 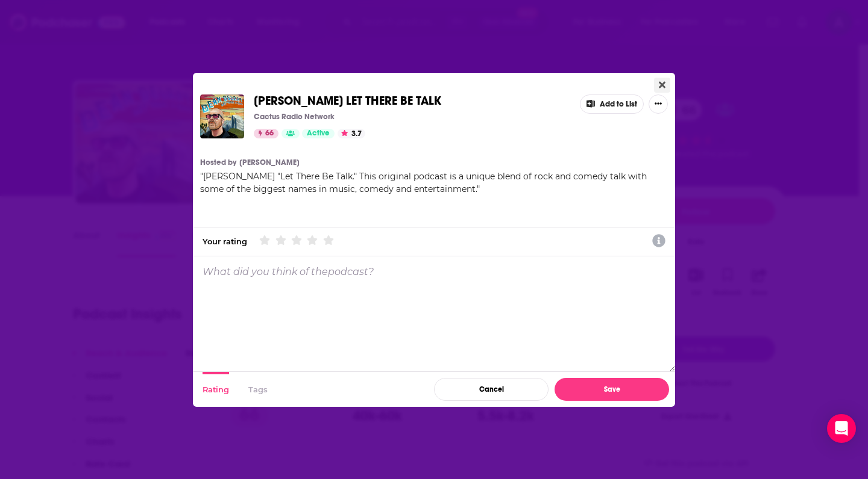 What do you see at coordinates (318, 133) in the screenshot?
I see `a: Active` at bounding box center [318, 133].